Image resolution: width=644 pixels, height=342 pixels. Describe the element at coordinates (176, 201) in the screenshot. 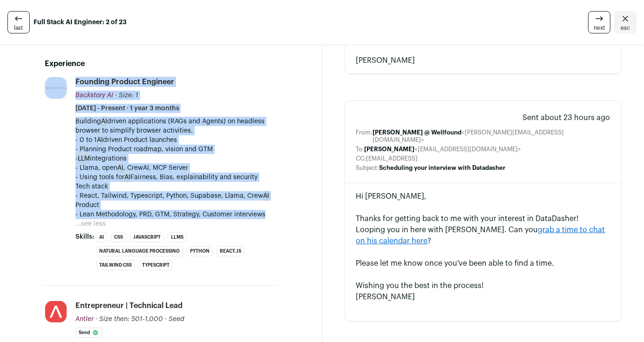

I see `p: Tech stack - React, Tailwind, Typescript, Python, Supabase, Llama, Crew Product - Lean Methodolog...` at that location.